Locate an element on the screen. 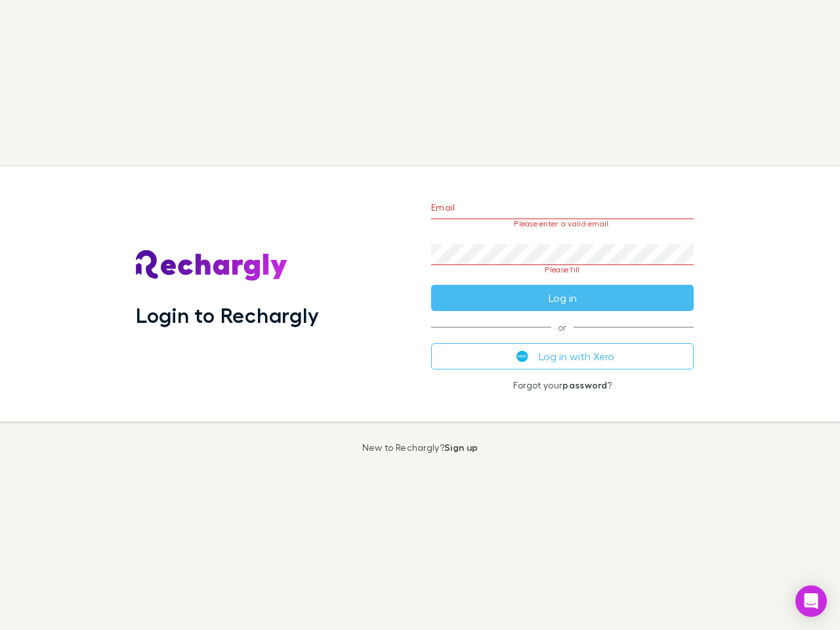 The height and width of the screenshot is (630, 840). img: Xero's logo is located at coordinates (522, 356).